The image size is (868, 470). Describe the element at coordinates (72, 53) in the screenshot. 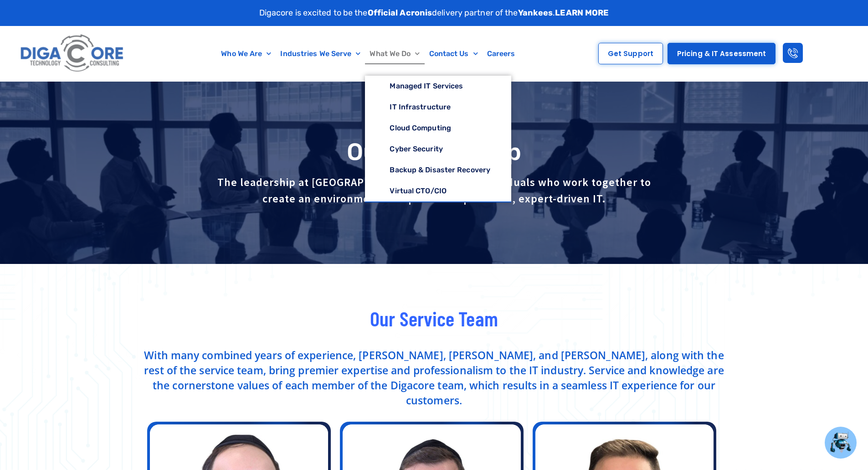

I see `img: Digacore logo 1` at that location.